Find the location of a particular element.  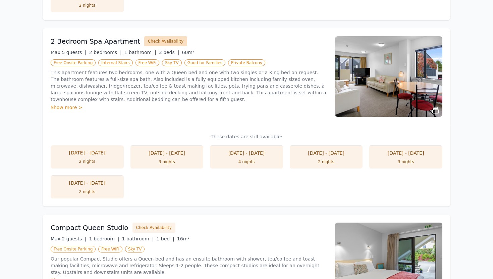

p: These dates are still available: is located at coordinates (246, 136).